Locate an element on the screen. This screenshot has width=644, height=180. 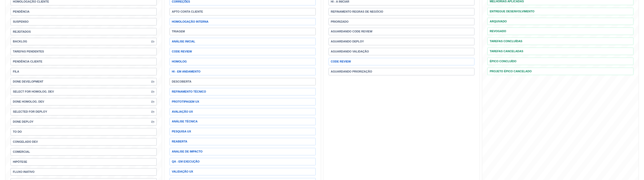
span: Refinamento Técnico is located at coordinates (189, 91).